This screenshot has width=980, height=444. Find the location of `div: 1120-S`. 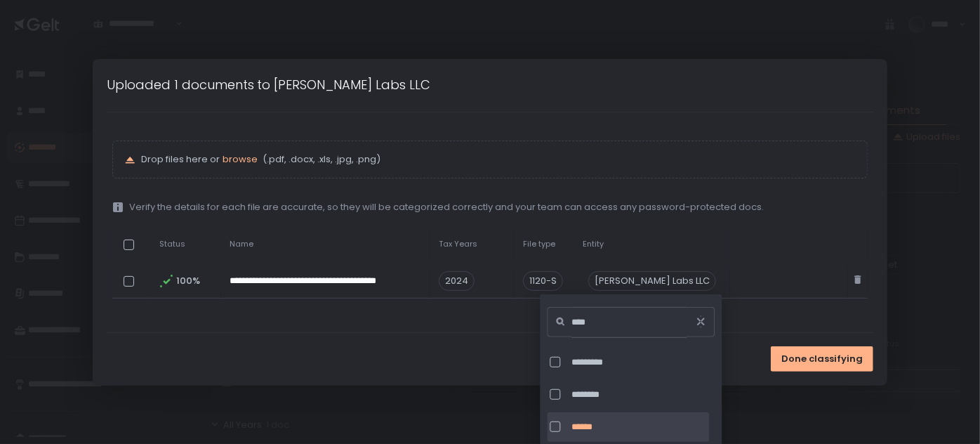

div: 1120-S is located at coordinates (542, 281).